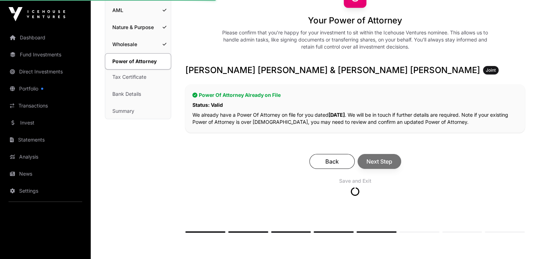 The image size is (539, 259). I want to click on h2: Power Of Attorney Already on File, so click(355, 95).